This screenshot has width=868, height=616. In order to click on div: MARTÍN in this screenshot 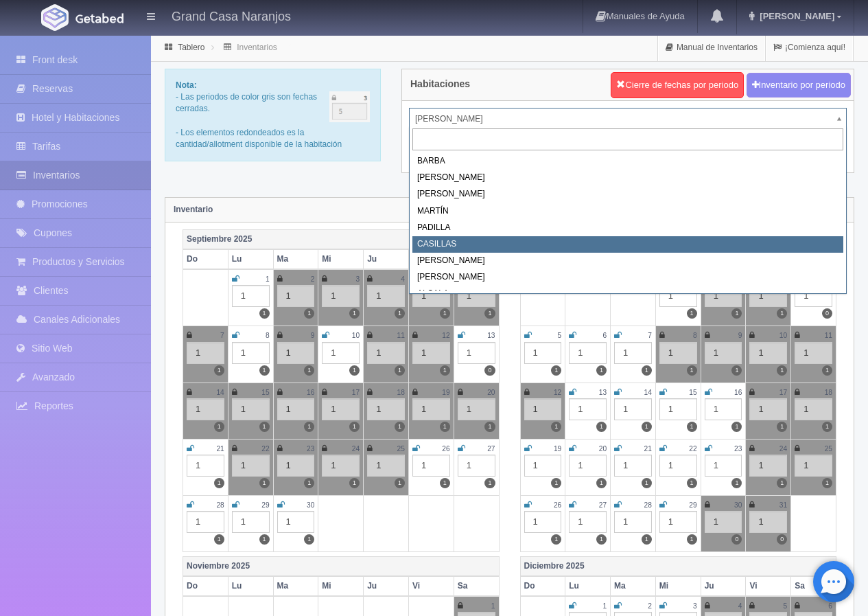, I will do `click(628, 211)`.